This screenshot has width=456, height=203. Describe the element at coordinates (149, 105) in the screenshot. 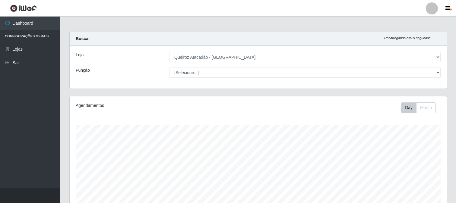

I see `div: Agendamentos` at that location.